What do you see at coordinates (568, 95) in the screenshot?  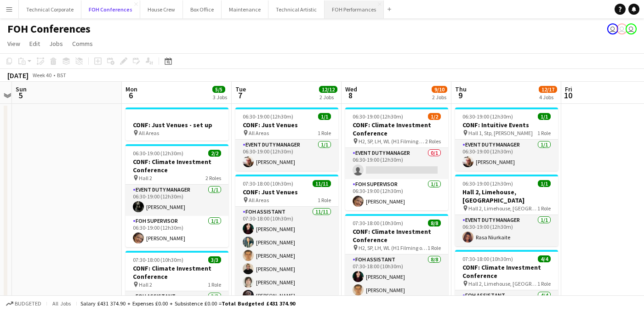 I see `span: 10` at bounding box center [568, 95].